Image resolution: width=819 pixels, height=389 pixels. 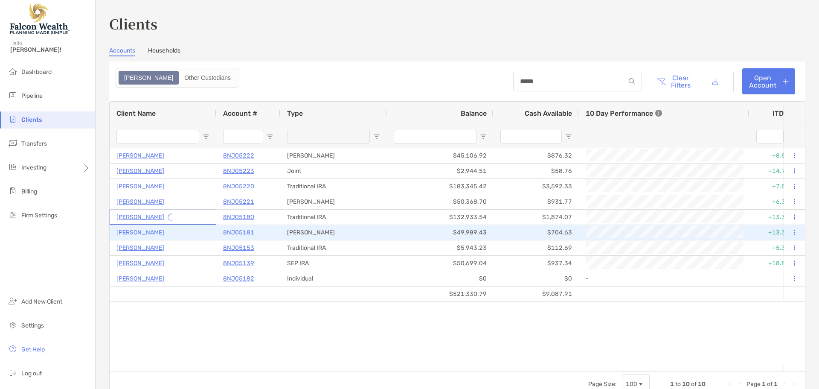 What do you see at coordinates (32, 325) in the screenshot?
I see `span: Settings` at bounding box center [32, 325].